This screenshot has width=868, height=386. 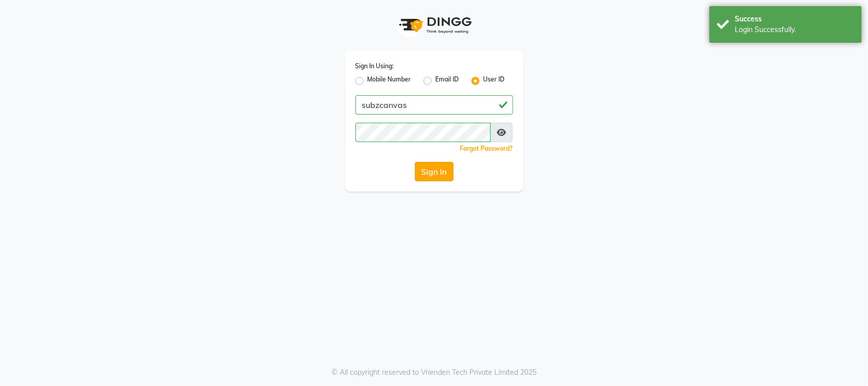 I want to click on label: User ID, so click(x=494, y=81).